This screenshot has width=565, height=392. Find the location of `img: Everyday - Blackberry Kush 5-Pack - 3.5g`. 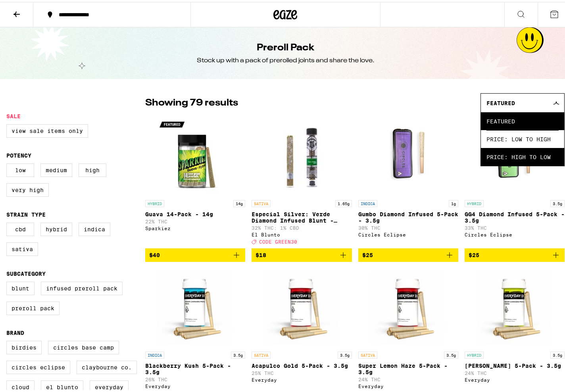

img: Everyday - Blackberry Kush 5-Pack - 3.5g is located at coordinates (195, 306).